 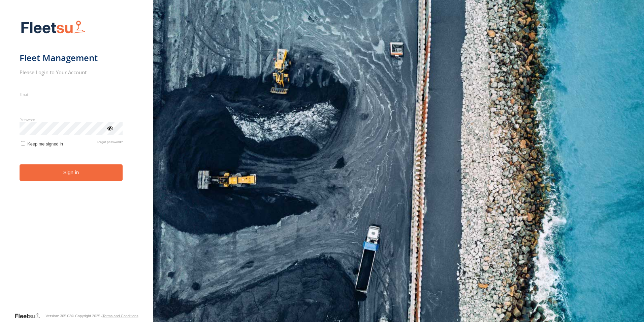 What do you see at coordinates (23, 143) in the screenshot?
I see `input: Keep me signed in` at bounding box center [23, 143].